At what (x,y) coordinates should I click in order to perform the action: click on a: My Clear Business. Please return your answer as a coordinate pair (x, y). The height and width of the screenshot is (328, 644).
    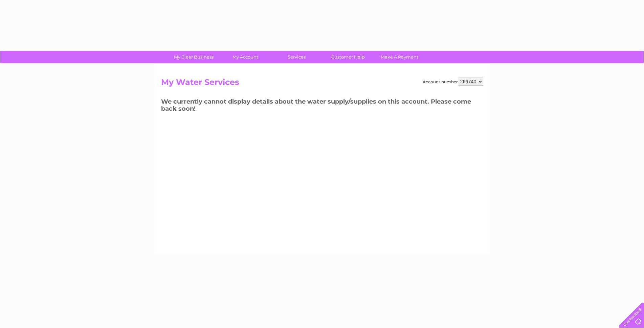
    Looking at the image, I should click on (193, 57).